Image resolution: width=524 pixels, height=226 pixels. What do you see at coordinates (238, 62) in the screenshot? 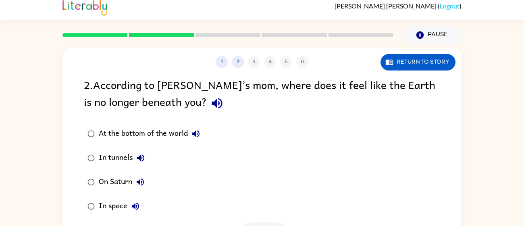
I see `button: 2` at bounding box center [238, 62].